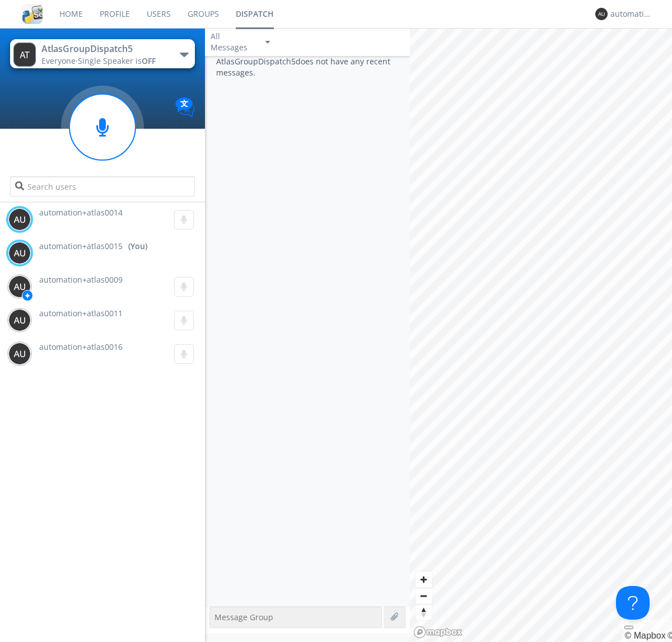 This screenshot has width=672, height=642. What do you see at coordinates (81, 212) in the screenshot?
I see `span: automation+atlas0014` at bounding box center [81, 212].